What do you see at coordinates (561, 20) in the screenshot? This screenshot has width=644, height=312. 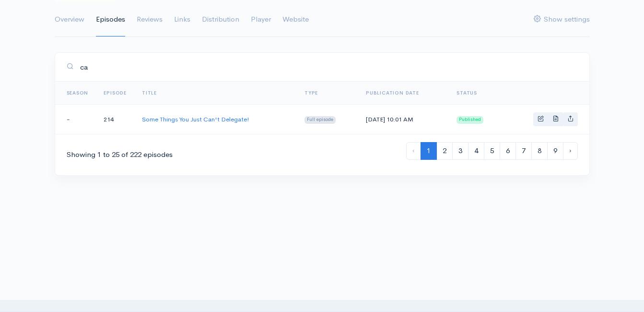 I see `a: Show settings` at bounding box center [561, 20].